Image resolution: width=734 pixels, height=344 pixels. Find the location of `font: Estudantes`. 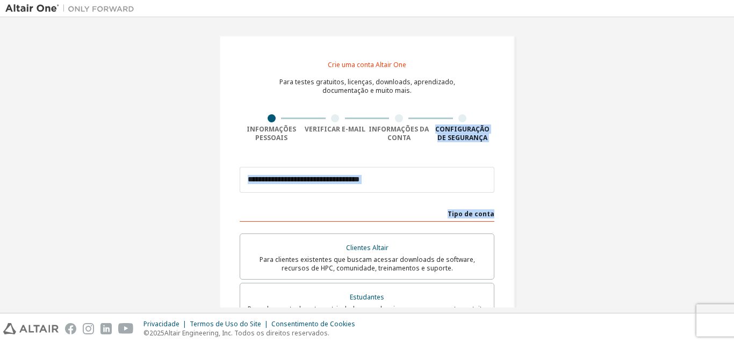

font: Estudantes is located at coordinates (367, 297).